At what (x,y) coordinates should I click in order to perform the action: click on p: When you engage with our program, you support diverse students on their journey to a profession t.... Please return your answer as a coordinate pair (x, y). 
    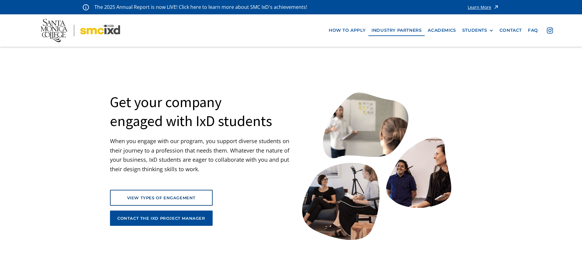
    Looking at the image, I should click on (200, 155).